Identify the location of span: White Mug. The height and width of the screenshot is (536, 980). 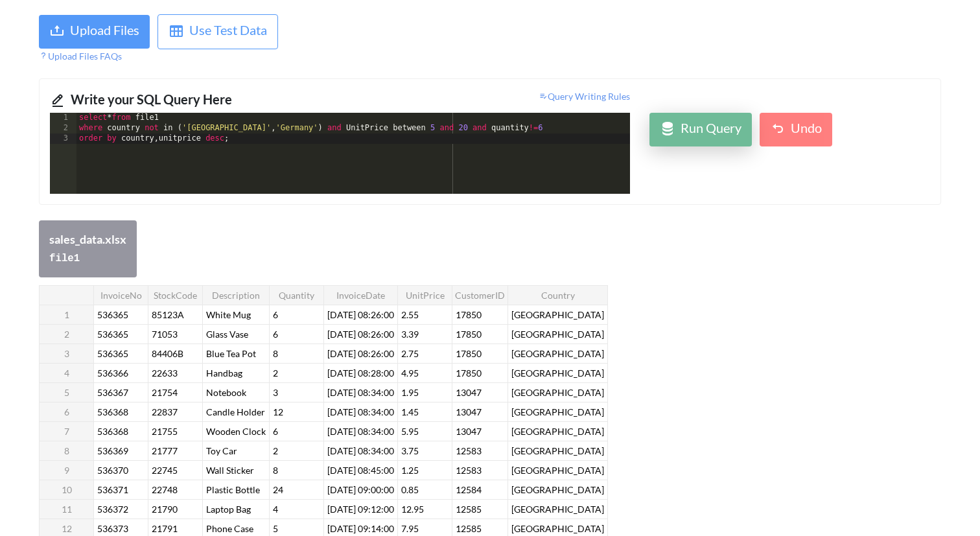
(228, 314).